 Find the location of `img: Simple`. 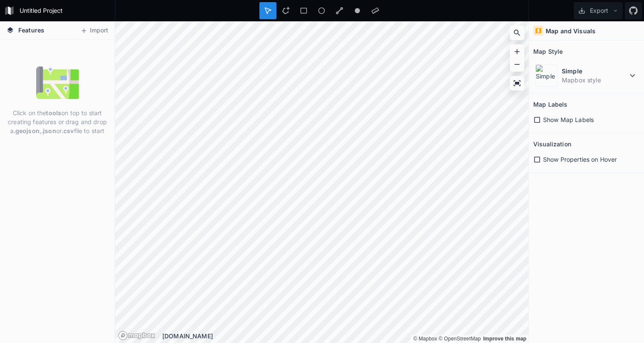

img: Simple is located at coordinates (547, 75).